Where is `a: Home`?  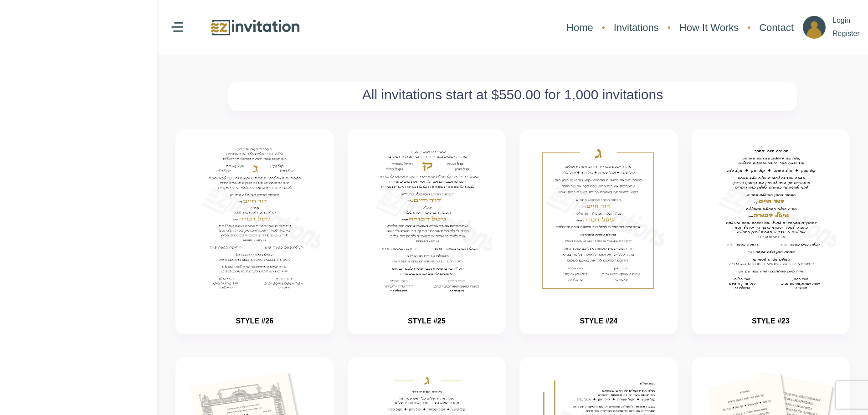 a: Home is located at coordinates (580, 27).